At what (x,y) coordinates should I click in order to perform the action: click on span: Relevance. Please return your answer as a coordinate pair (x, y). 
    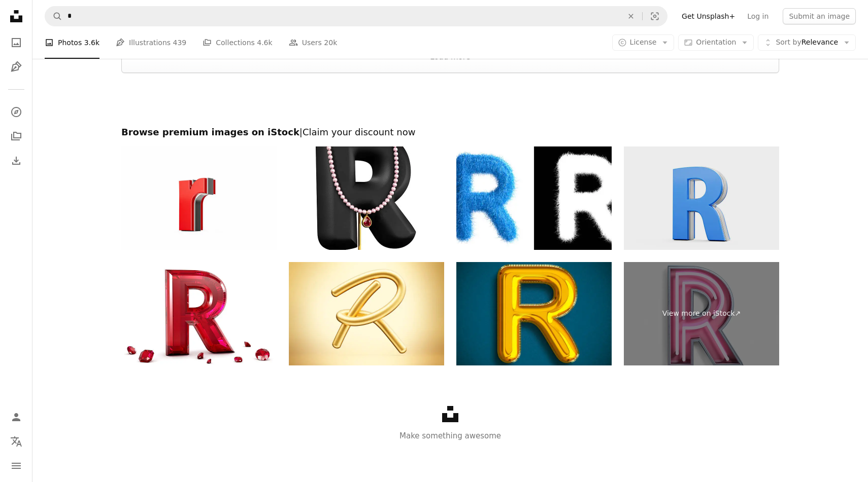
    Looking at the image, I should click on (806, 43).